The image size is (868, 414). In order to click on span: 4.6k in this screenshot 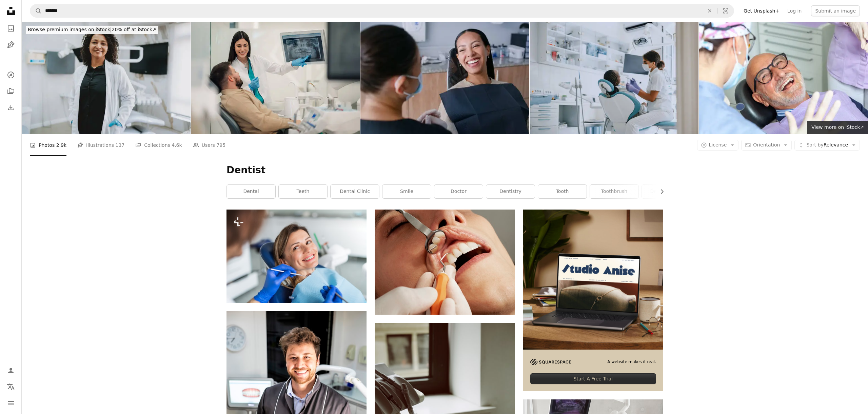, I will do `click(176, 145)`.